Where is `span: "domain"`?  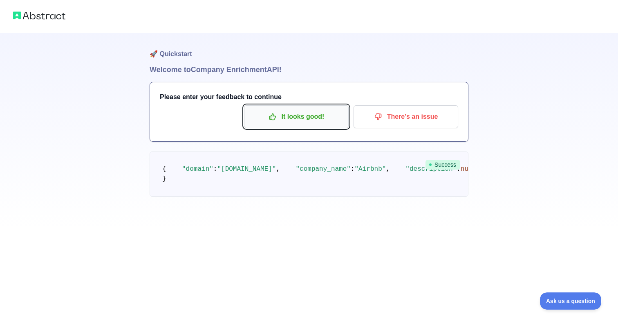
span: "domain" is located at coordinates (198, 169).